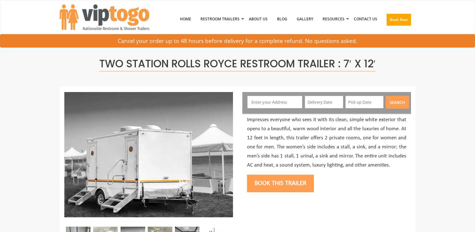  What do you see at coordinates (334, 19) in the screenshot?
I see `a: Resources` at bounding box center [334, 19].